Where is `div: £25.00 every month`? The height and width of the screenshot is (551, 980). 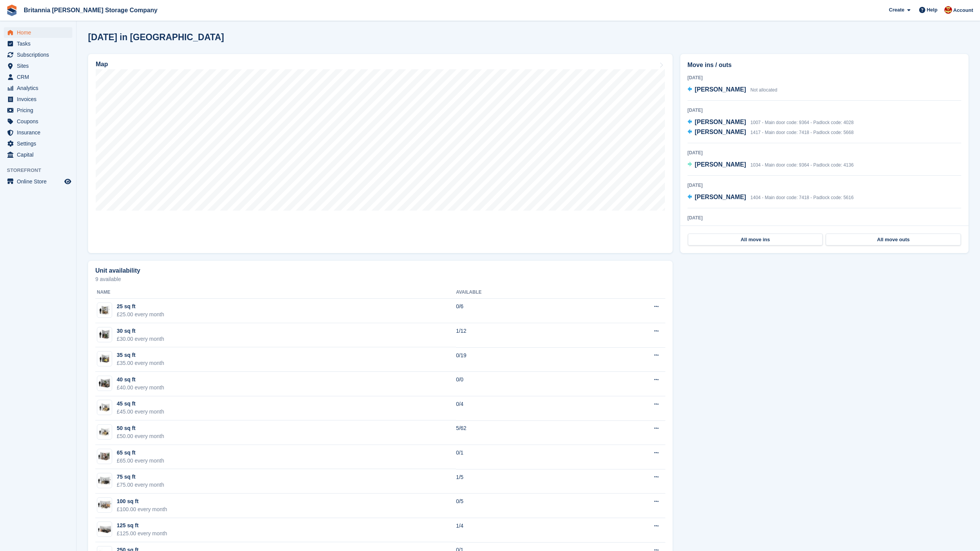 div: £25.00 every month is located at coordinates (141, 314).